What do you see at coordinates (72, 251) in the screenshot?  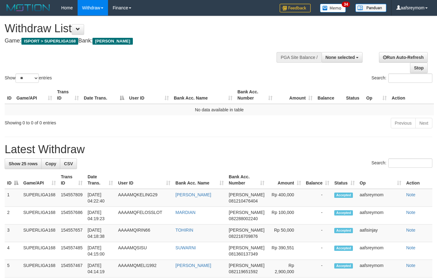 I see `td: 154557485` at bounding box center [72, 251].